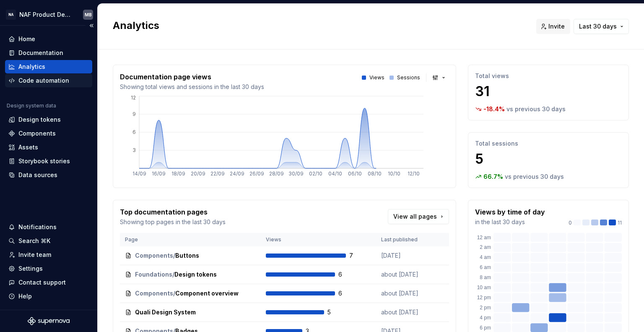  What do you see at coordinates (178, 173) in the screenshot?
I see `tspan: 18/09` at bounding box center [178, 173].